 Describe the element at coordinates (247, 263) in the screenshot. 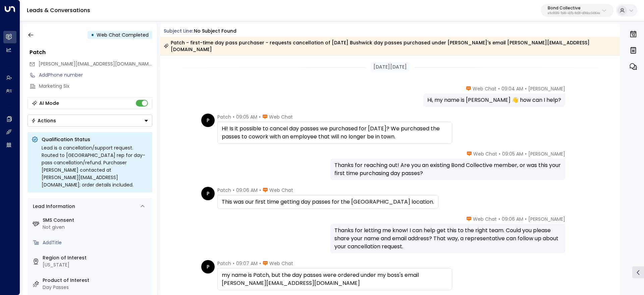

I see `span: 09:07 AM` at that location.